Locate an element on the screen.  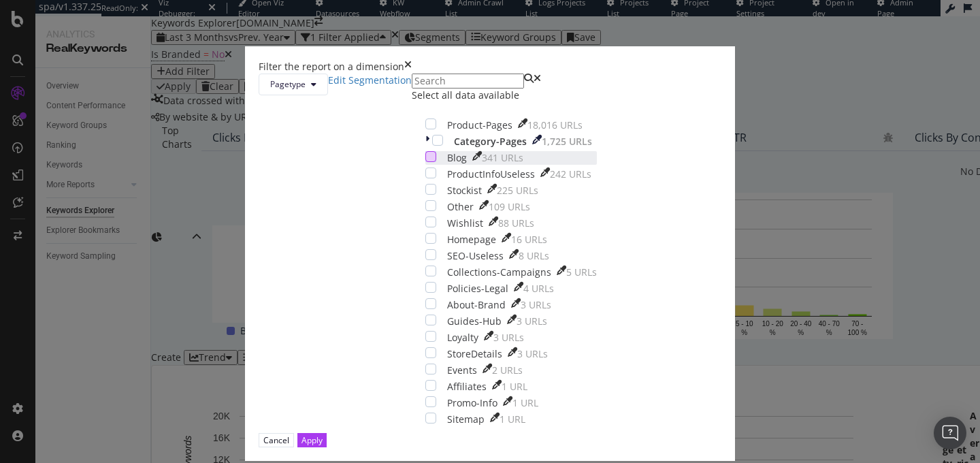
div: Apply is located at coordinates (311, 440).